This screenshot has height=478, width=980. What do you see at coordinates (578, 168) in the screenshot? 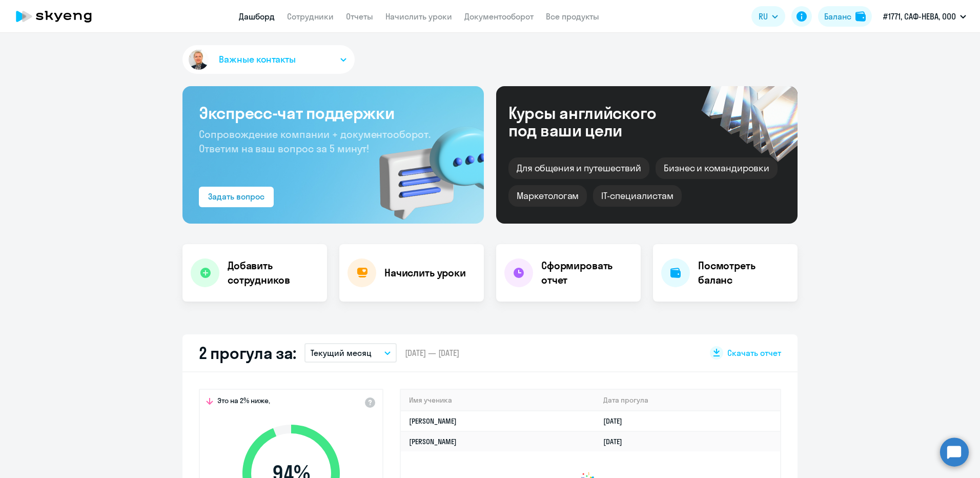
I see `div: Для общения и путешествий` at bounding box center [578, 168].